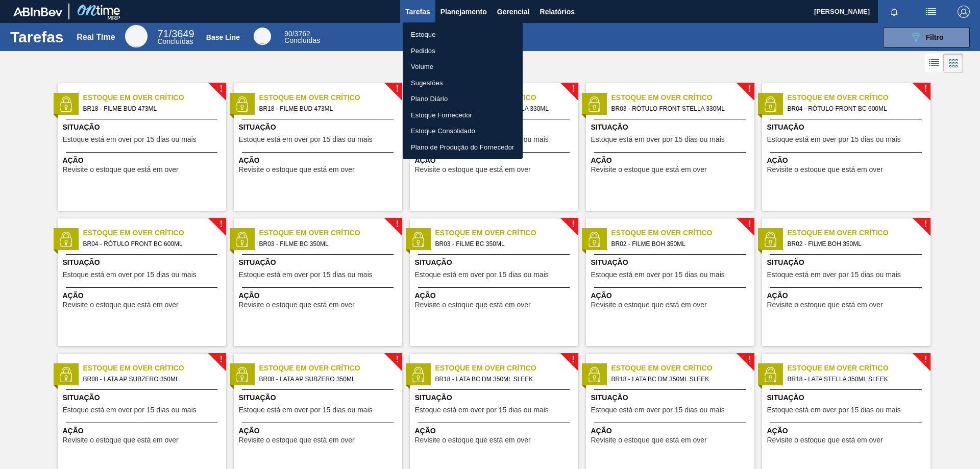  Describe the element at coordinates (463, 51) in the screenshot. I see `li: Pedidos` at that location.